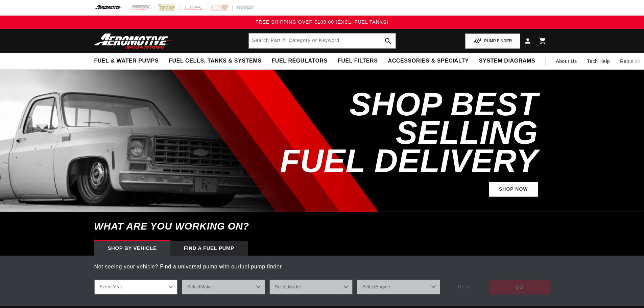  What do you see at coordinates (598, 61) in the screenshot?
I see `summary: Tech Help` at bounding box center [598, 61].